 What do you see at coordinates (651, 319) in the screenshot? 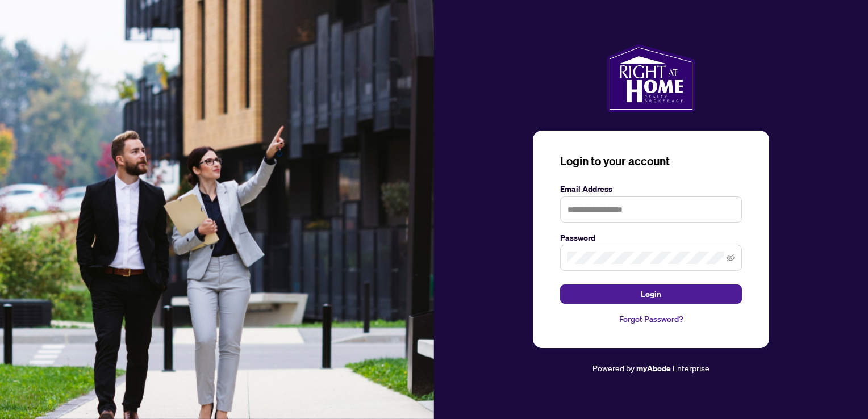
I see `a: Forgot Password?` at bounding box center [651, 319].